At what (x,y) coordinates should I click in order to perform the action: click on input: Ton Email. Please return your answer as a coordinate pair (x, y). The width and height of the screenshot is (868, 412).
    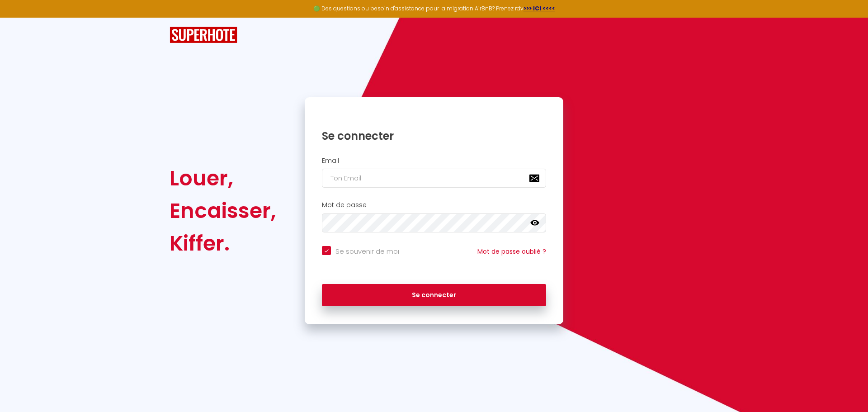
    Looking at the image, I should click on (434, 178).